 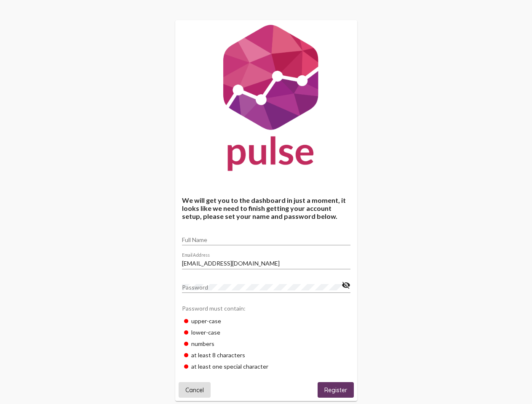 What do you see at coordinates (336, 390) in the screenshot?
I see `button: Register` at bounding box center [336, 390].